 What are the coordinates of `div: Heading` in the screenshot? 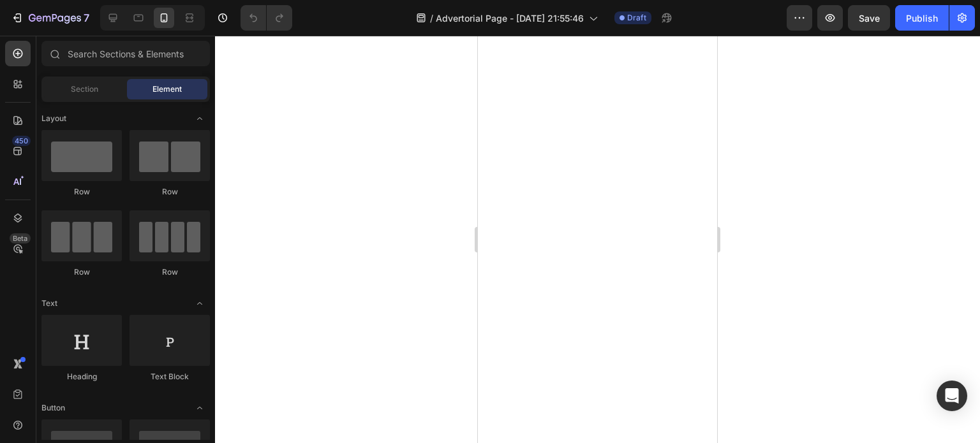 It's located at (81, 376).